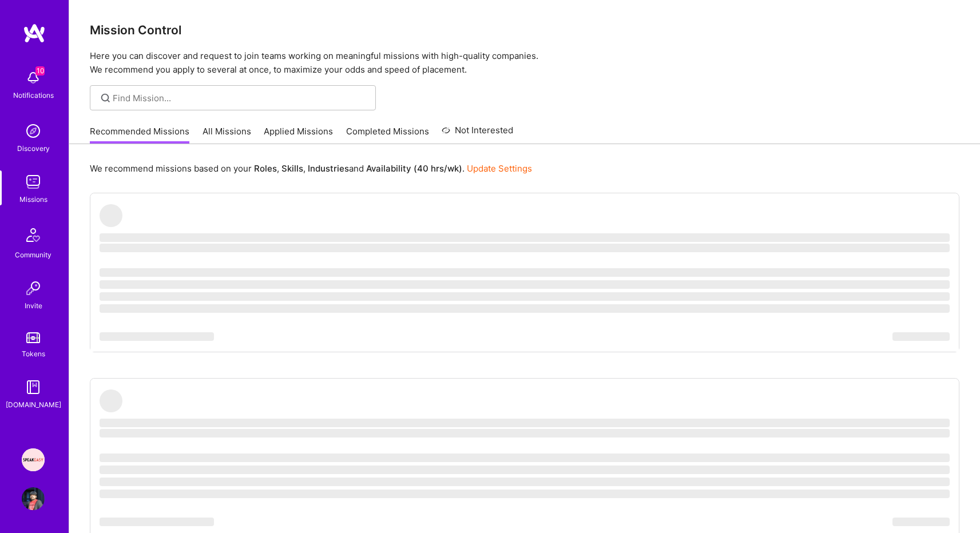  I want to click on p: We recommend missions based on your , , and ., so click(310, 168).